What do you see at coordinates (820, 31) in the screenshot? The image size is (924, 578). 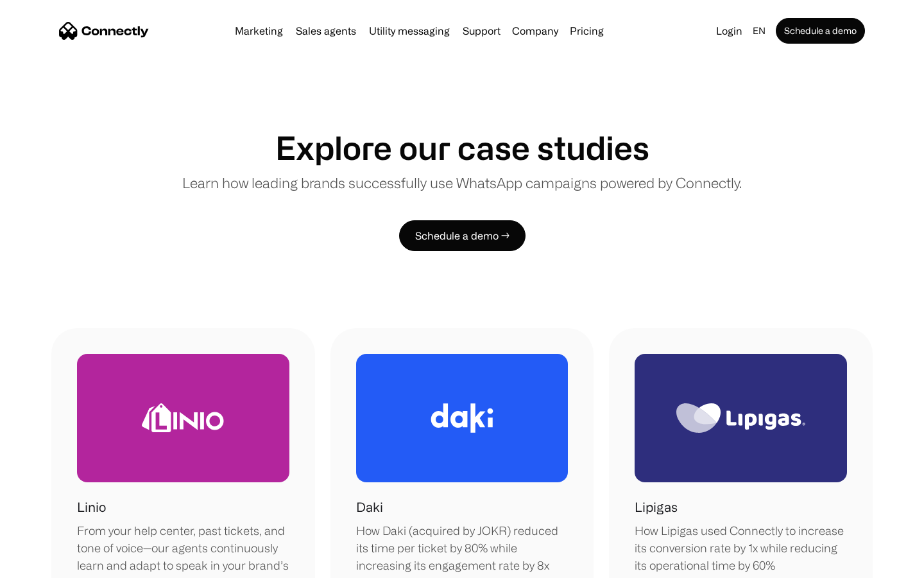 I see `a: Schedule a demo` at bounding box center [820, 31].